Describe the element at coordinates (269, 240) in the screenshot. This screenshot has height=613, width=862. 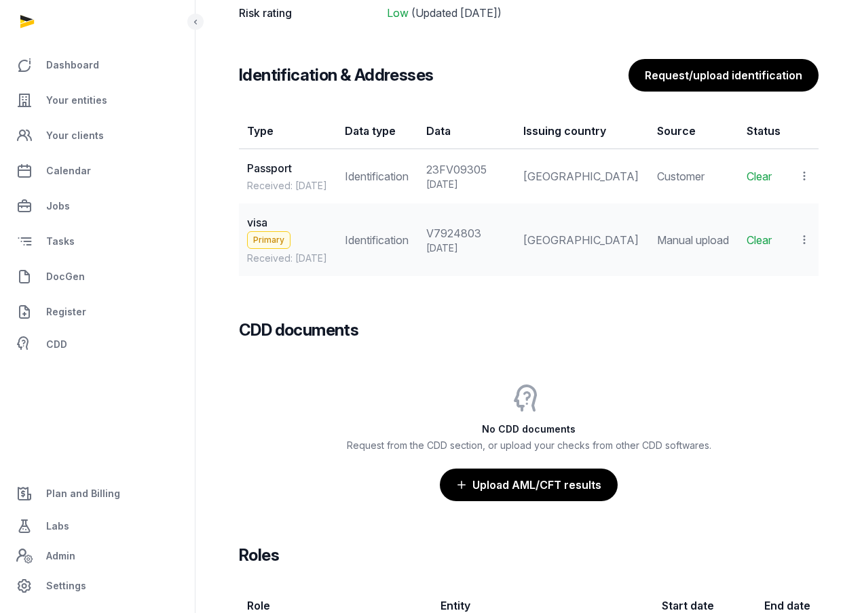
I see `span: Primary` at that location.